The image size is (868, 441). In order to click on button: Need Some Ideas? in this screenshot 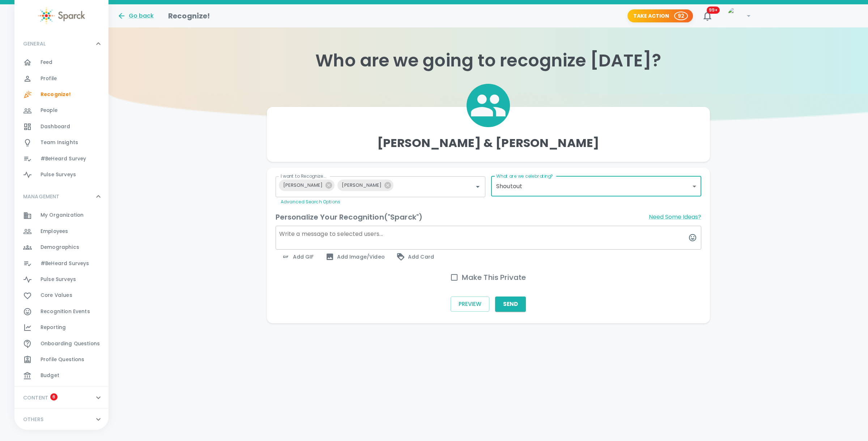, I will do `click(675, 217)`.